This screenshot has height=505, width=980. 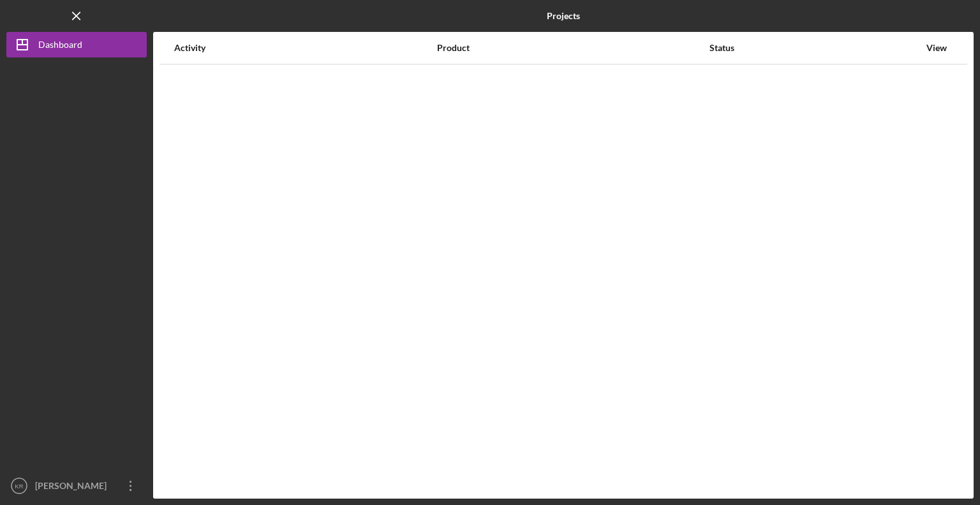 I want to click on b: Projects, so click(x=563, y=16).